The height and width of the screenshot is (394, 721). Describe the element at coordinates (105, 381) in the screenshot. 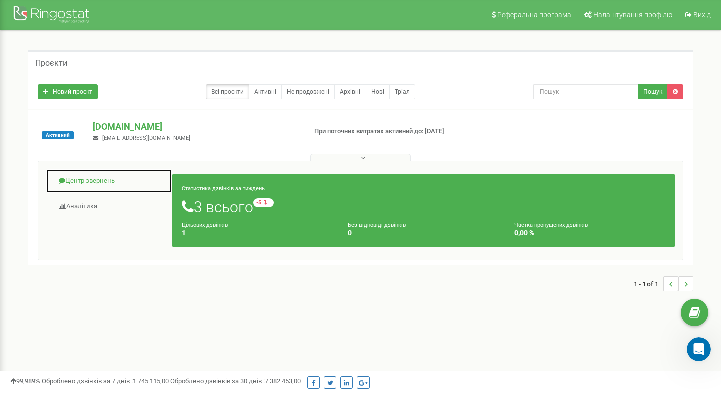

I see `span: Оброблено дзвінків за 7 днів :` at that location.